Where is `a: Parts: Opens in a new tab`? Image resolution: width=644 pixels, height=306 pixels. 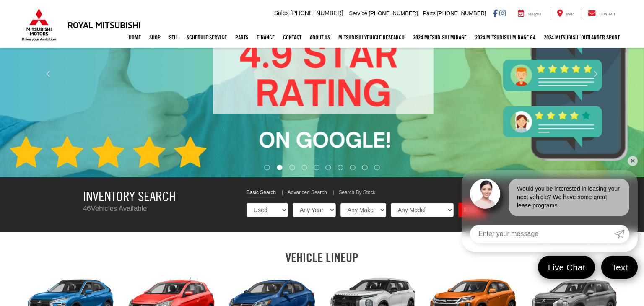
a: Parts: Opens in a new tab is located at coordinates (242, 37).